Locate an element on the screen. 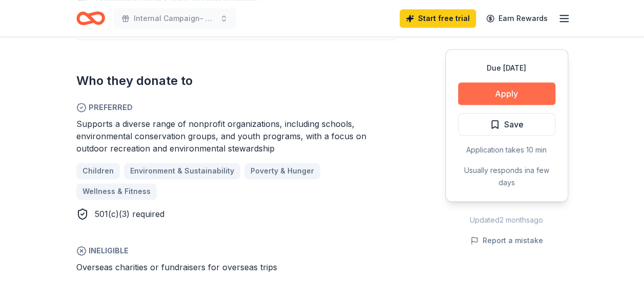 The image size is (644, 304). a: Start free trial is located at coordinates (437, 19).